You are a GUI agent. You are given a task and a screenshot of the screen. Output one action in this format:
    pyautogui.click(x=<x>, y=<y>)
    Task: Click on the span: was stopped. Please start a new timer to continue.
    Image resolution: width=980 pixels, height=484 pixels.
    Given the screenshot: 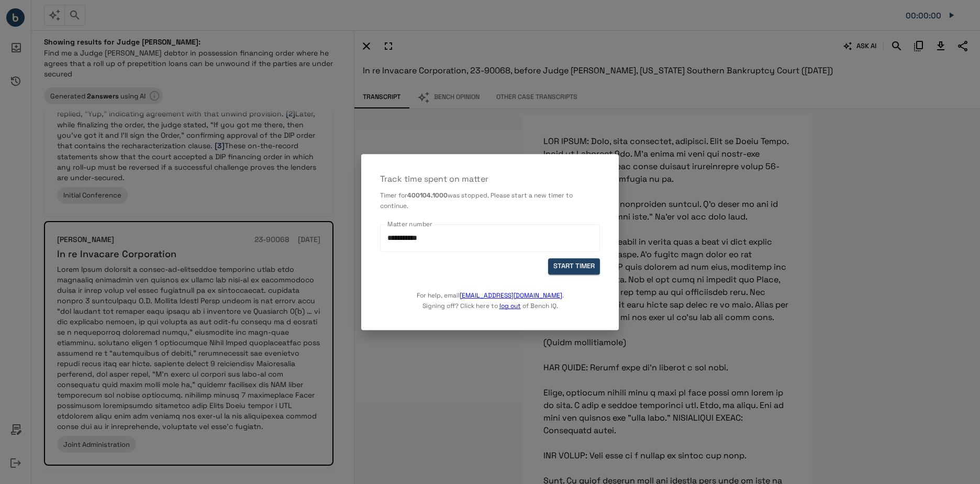 What is the action you would take?
    pyautogui.click(x=477, y=201)
    